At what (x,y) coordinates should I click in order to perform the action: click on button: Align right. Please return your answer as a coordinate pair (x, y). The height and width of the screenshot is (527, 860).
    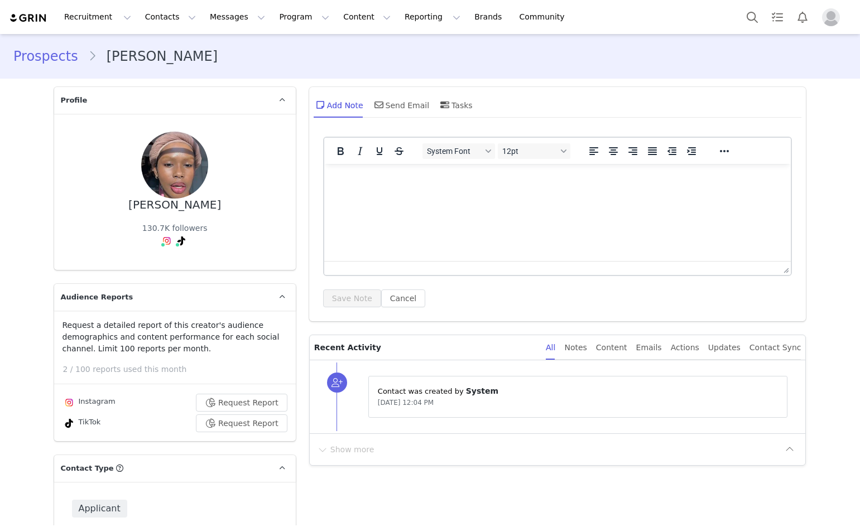
    Looking at the image, I should click on (633, 151).